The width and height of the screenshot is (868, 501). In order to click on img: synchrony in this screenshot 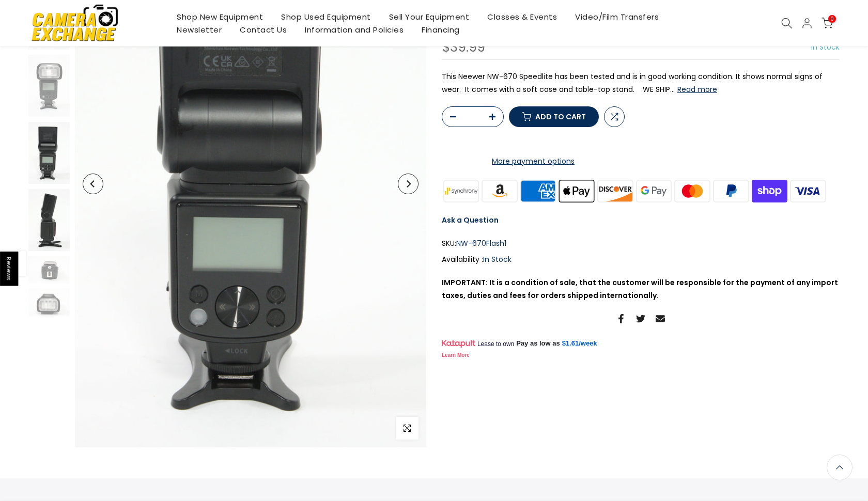, I will do `click(461, 191)`.